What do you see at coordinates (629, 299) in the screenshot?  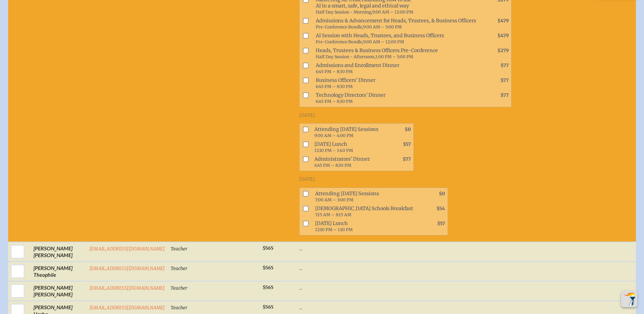 I see `button: Scroll Top` at bounding box center [629, 299].